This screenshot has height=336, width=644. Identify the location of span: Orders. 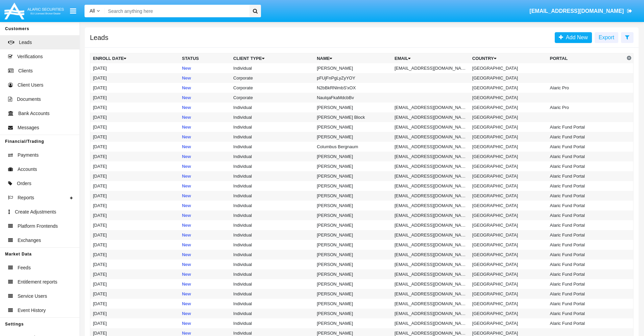
(24, 183).